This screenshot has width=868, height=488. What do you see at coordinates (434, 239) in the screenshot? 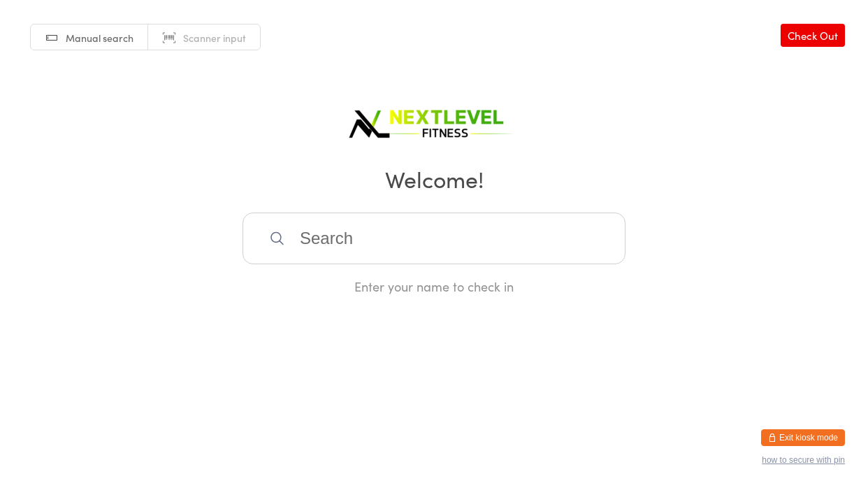
I see `input: Search` at bounding box center [434, 239].